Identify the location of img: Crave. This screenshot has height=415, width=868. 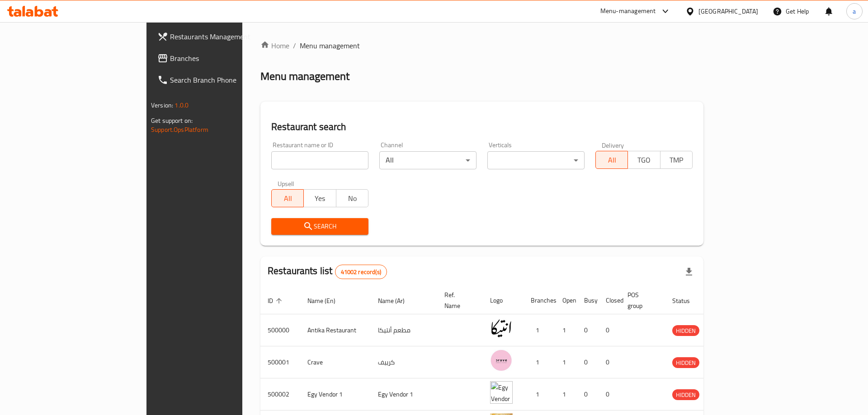
(501, 361).